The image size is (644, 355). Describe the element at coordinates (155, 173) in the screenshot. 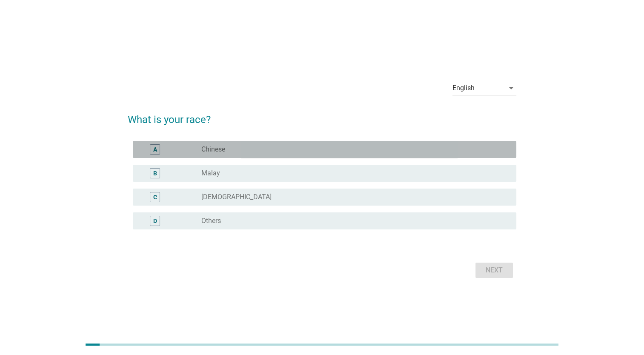

I see `div: B` at that location.